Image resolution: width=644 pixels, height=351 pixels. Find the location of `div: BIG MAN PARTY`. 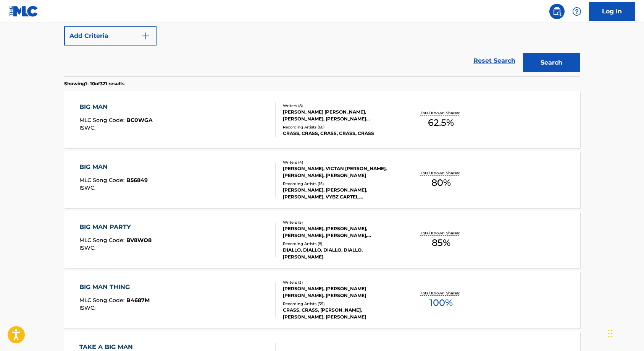

div: BIG MAN PARTY is located at coordinates (115, 227).